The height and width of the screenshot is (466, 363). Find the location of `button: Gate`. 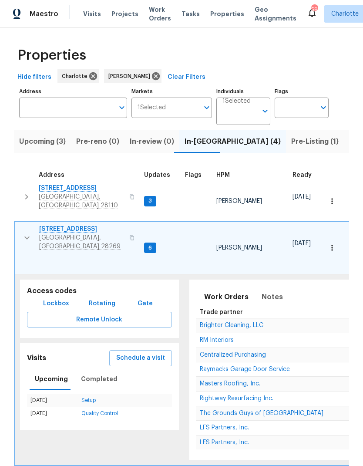

button: Gate is located at coordinates (145, 303).